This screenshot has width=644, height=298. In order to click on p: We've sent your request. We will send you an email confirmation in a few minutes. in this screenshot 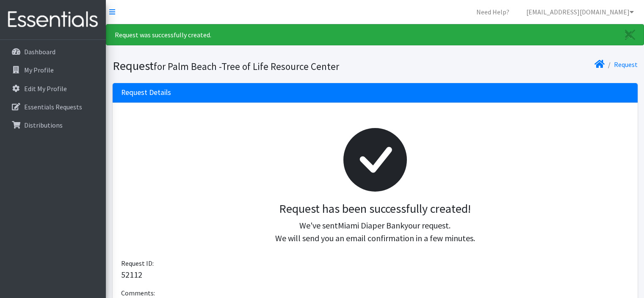, I will do `click(375, 232)`.